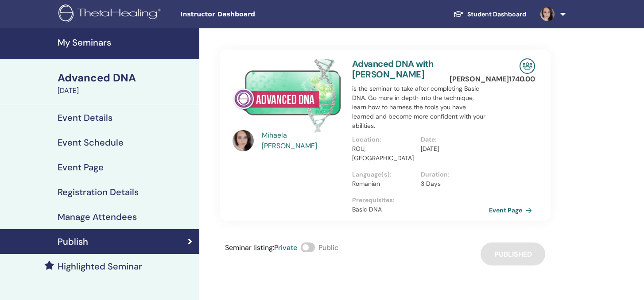 The image size is (644, 300). Describe the element at coordinates (85, 118) in the screenshot. I see `h4: Event Details` at that location.